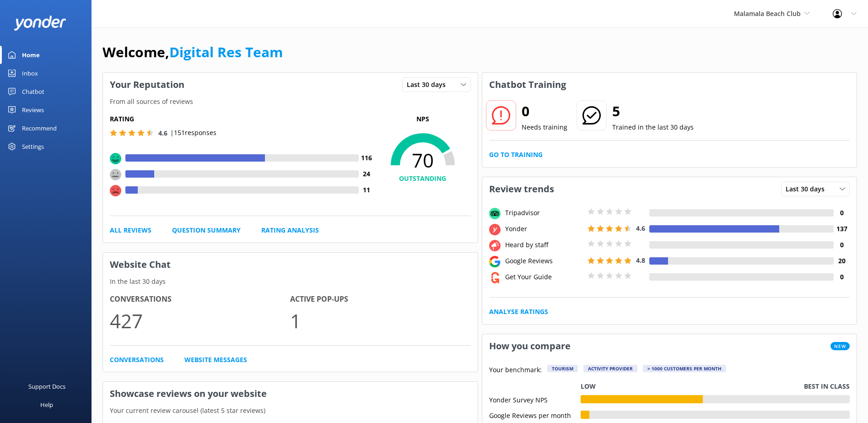  What do you see at coordinates (290, 230) in the screenshot?
I see `a: Rating Analysis` at bounding box center [290, 230].